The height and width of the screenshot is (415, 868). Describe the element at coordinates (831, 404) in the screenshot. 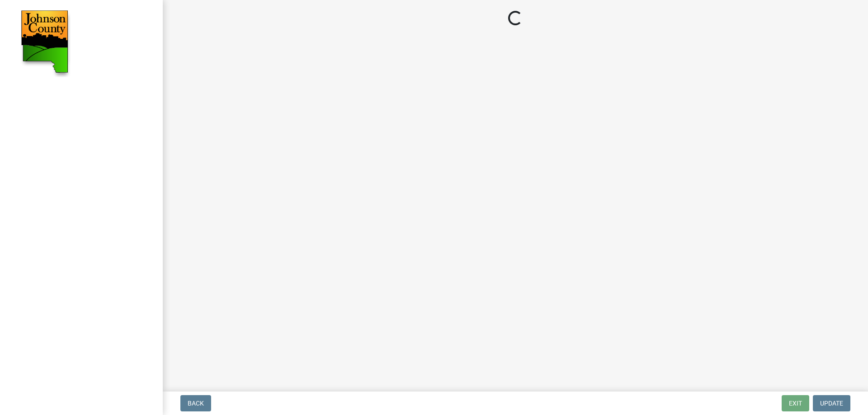

I see `button: Update` at that location.